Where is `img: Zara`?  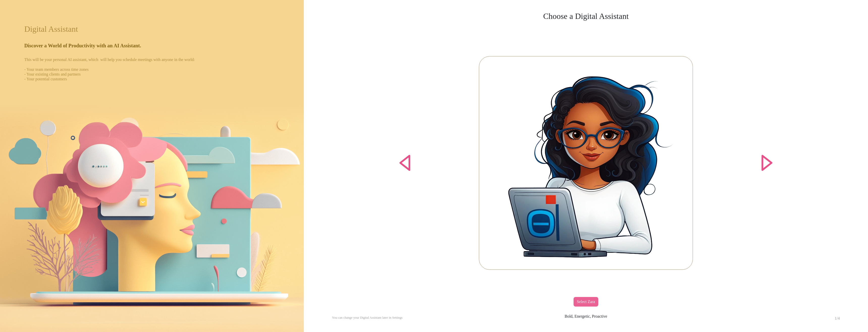
img: Zara is located at coordinates (586, 163).